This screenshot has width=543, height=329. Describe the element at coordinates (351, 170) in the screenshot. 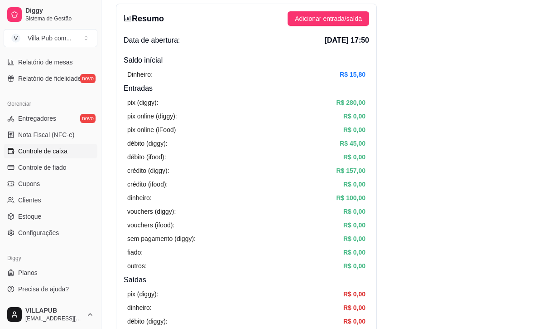

I see `article: R$ 157,00` at that location.